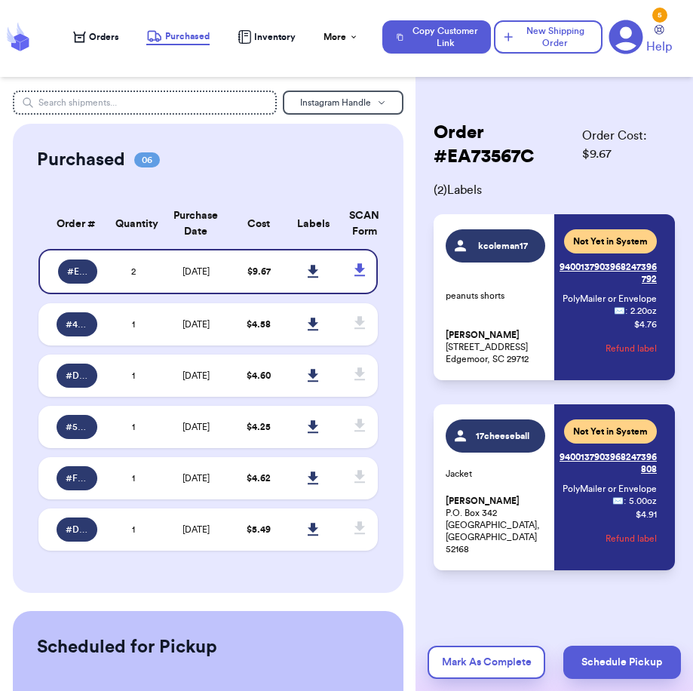  What do you see at coordinates (548, 37) in the screenshot?
I see `button: New Shipping Order` at bounding box center [548, 37].